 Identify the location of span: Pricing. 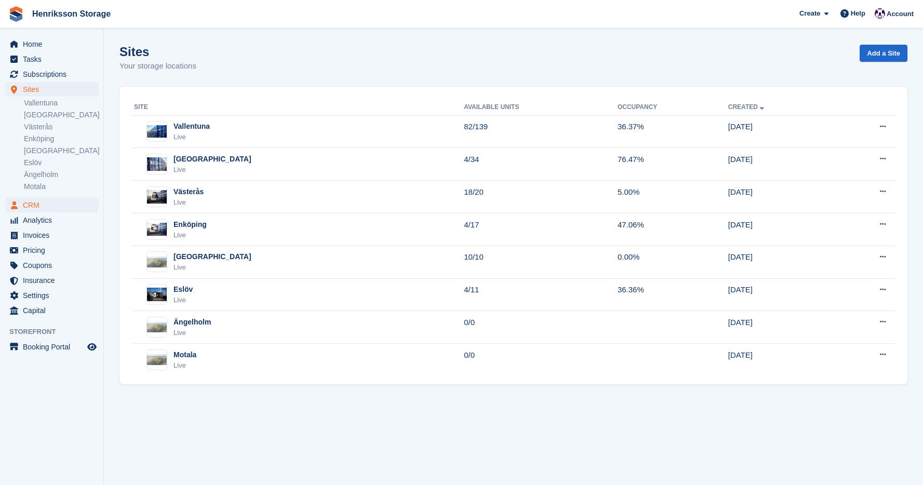
(54, 250).